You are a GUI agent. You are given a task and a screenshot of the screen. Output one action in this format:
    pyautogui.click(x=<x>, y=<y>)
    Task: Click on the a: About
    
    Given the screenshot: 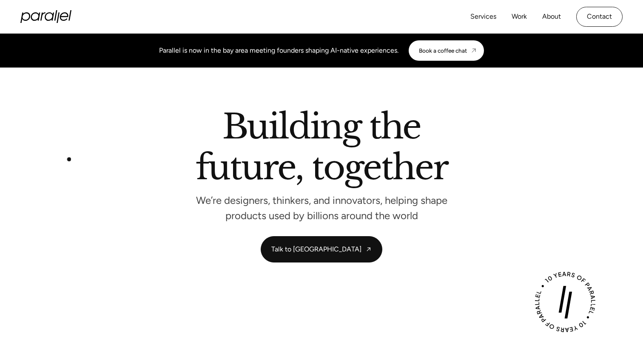 What is the action you would take?
    pyautogui.click(x=551, y=17)
    